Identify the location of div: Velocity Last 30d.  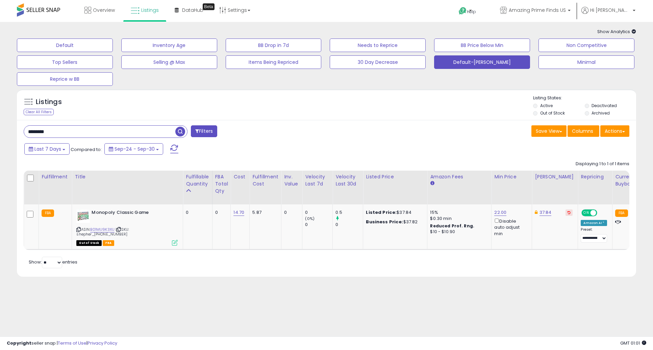
(348, 181).